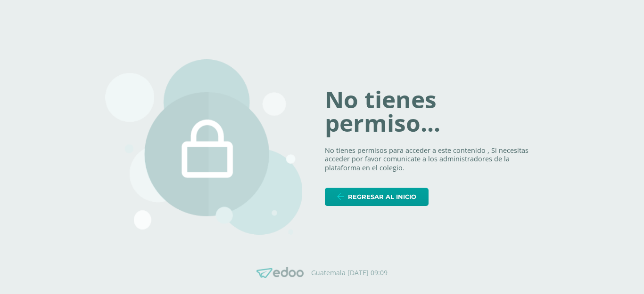 The width and height of the screenshot is (644, 294). I want to click on a: Regresar al inicio, so click(376, 197).